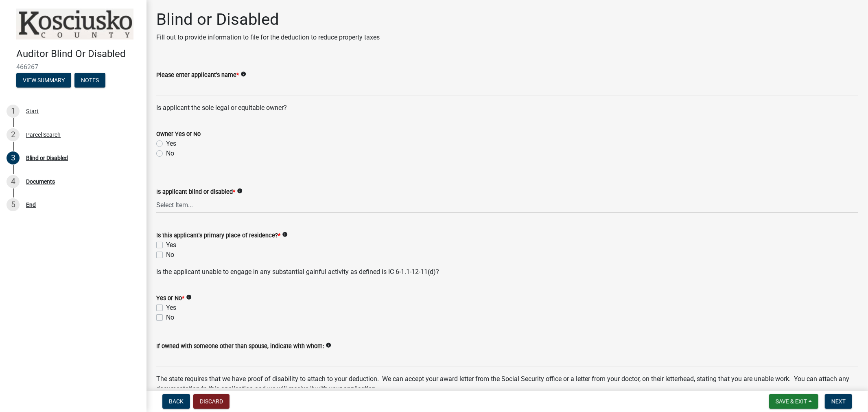 The image size is (868, 412). I want to click on button: Back, so click(176, 401).